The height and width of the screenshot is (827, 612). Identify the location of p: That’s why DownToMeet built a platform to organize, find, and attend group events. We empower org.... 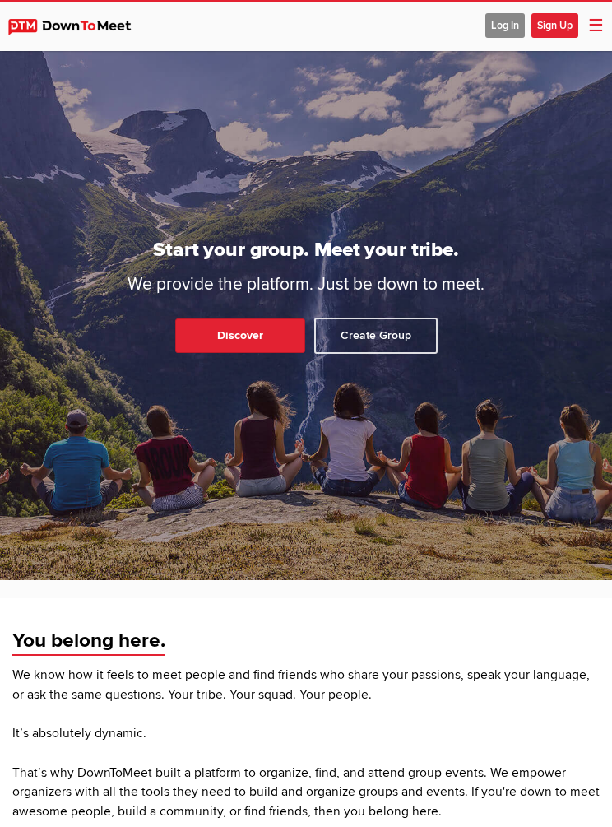
(306, 793).